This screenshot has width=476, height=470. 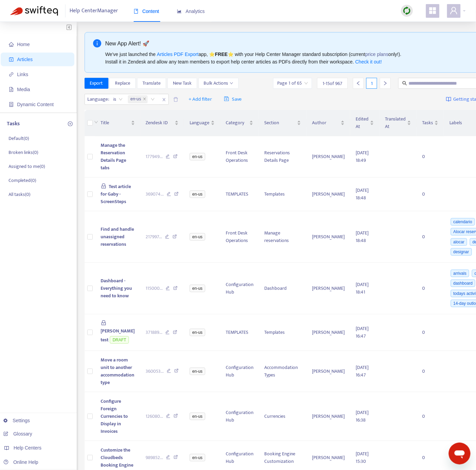 What do you see at coordinates (155, 194) in the screenshot?
I see `span: 369074 ...` at bounding box center [155, 194].